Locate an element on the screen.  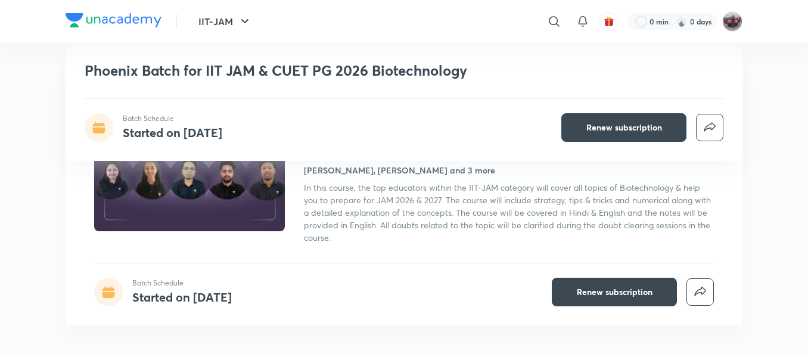
h1: Phoenix Batch for IIT JAM & CUET PG 2026 Biotechnology is located at coordinates (318, 70).